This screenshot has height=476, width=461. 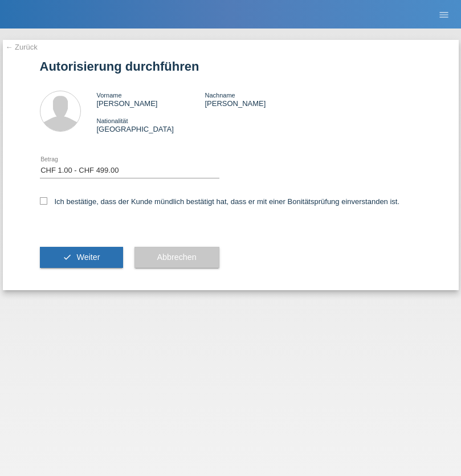 What do you see at coordinates (444, 15) in the screenshot?
I see `i: menu` at bounding box center [444, 15].